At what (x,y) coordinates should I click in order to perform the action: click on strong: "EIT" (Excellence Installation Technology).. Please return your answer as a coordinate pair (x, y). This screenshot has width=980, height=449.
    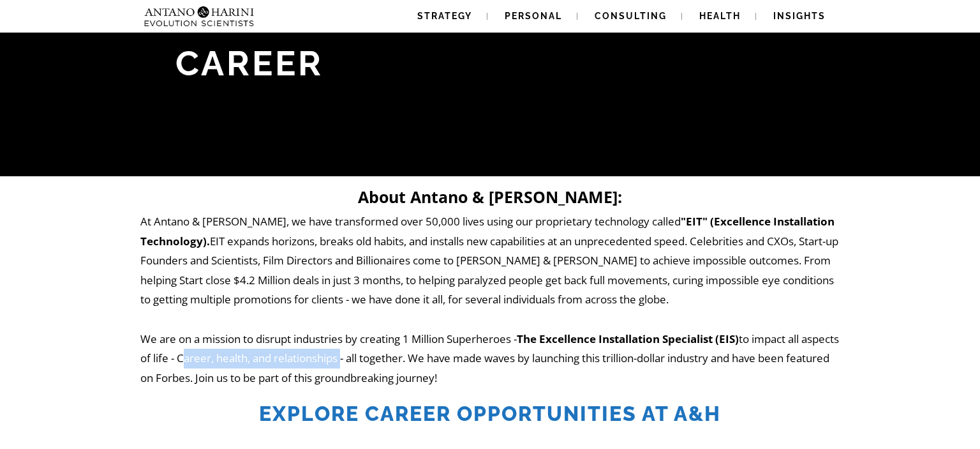
    Looking at the image, I should click on (488, 231).